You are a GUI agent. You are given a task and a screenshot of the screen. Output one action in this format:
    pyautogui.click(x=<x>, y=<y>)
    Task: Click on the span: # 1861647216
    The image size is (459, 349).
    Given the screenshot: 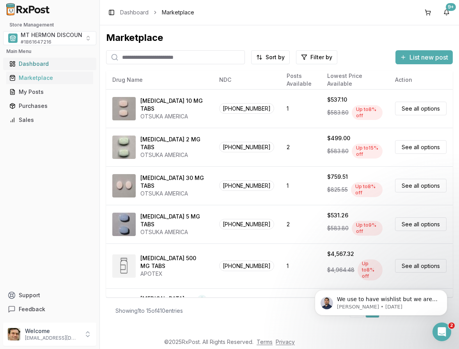 What is the action you would take?
    pyautogui.click(x=36, y=42)
    